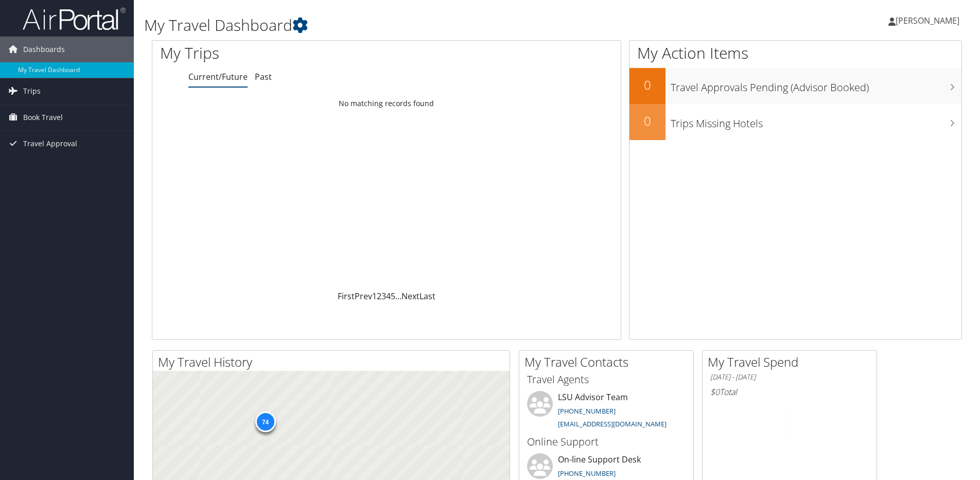 The height and width of the screenshot is (480, 980). I want to click on a: First, so click(346, 296).